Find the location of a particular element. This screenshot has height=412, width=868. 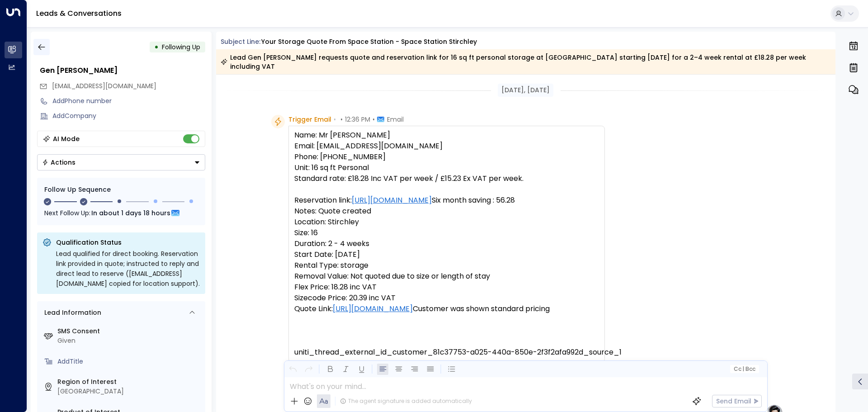

label: Region of Interest is located at coordinates (129, 381).